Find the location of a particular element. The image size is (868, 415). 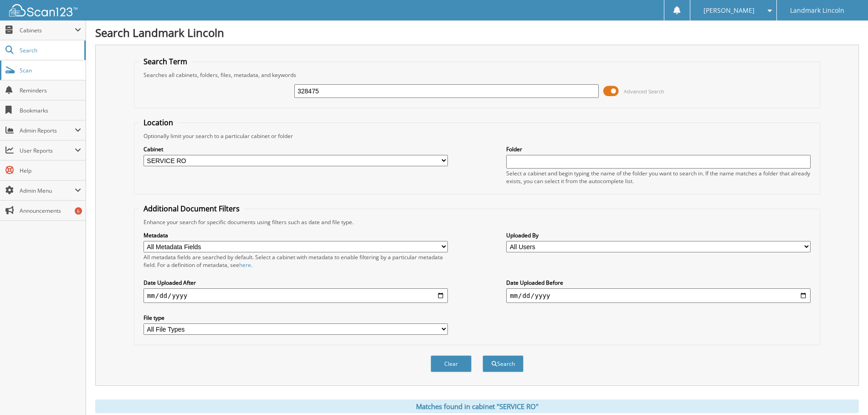

span: Landmark Lincoln is located at coordinates (817, 10).